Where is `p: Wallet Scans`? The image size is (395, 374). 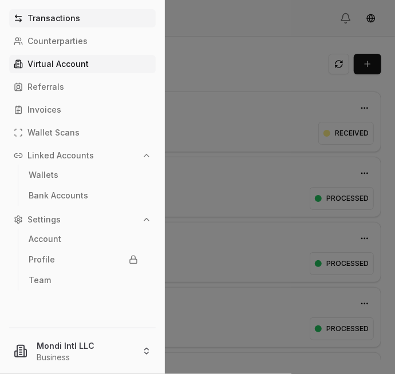
p: Wallet Scans is located at coordinates (53, 133).